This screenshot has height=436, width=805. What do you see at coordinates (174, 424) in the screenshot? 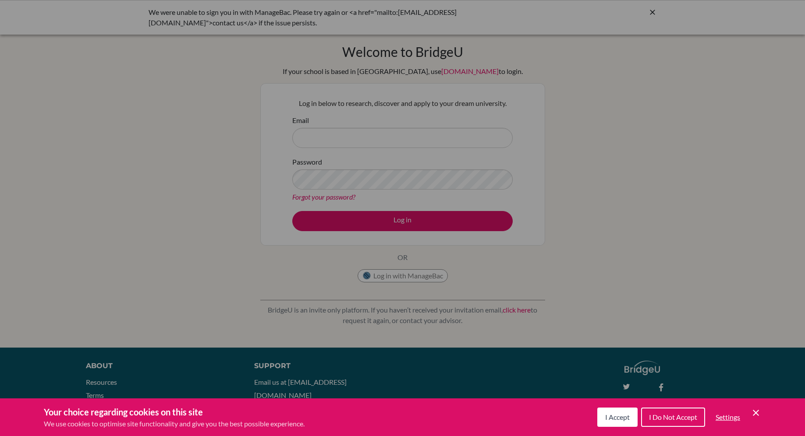
I see `p: We use cookies to optimise site functionality and give you the best possible experience.` at bounding box center [174, 424].